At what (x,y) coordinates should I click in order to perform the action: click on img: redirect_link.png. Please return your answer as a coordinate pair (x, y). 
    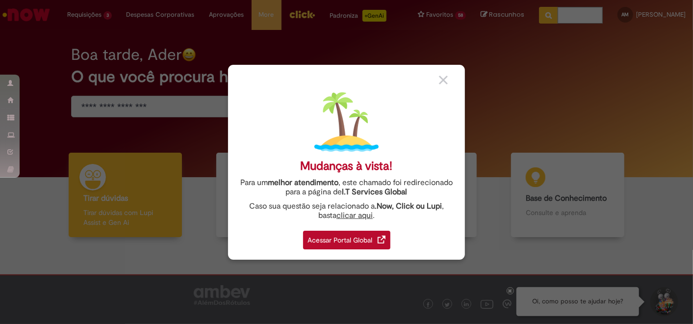
    Looking at the image, I should click on (382, 239).